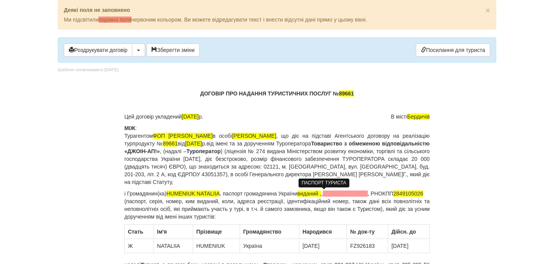 This screenshot has width=554, height=264. What do you see at coordinates (277, 147) in the screenshot?
I see `b: Товариство з обмеженою відповідальністю «ДЖОІН-АП!»` at bounding box center [277, 147].